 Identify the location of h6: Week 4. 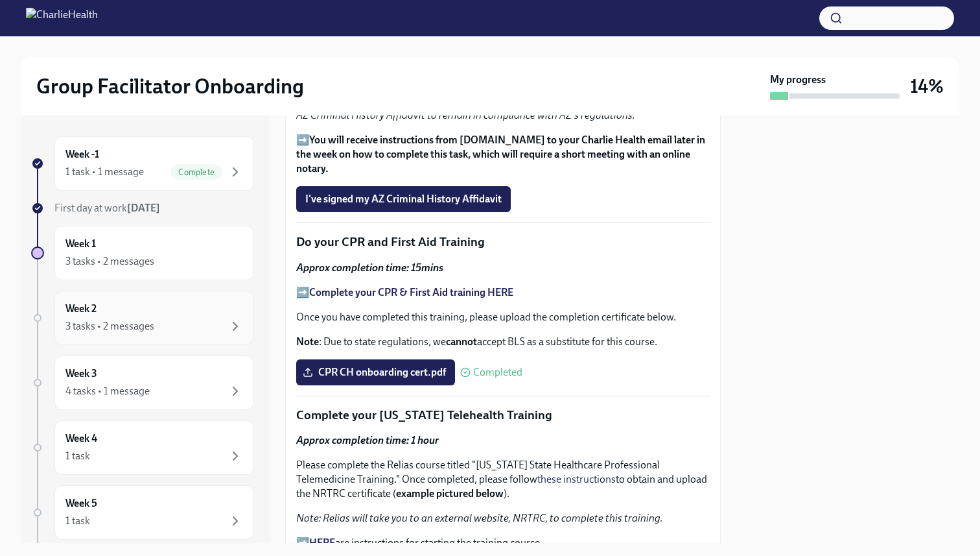
(81, 438).